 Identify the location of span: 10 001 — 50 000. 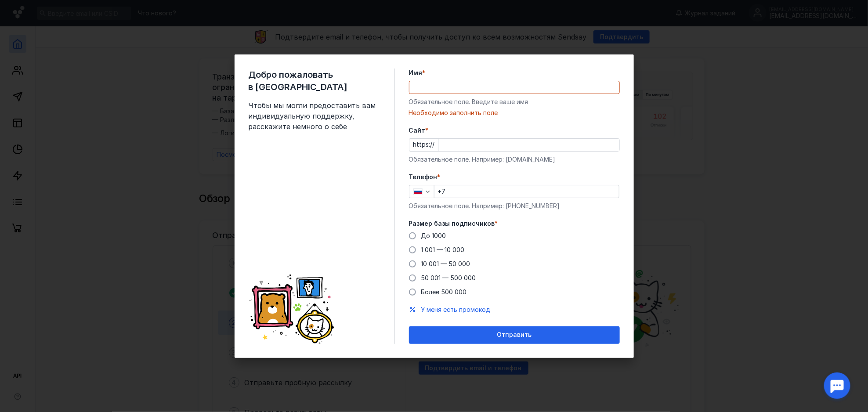
(446, 264).